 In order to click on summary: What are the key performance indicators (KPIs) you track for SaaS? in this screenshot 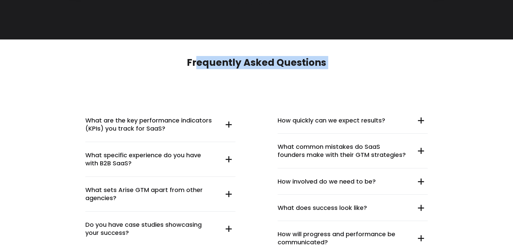, I will do `click(160, 125)`.